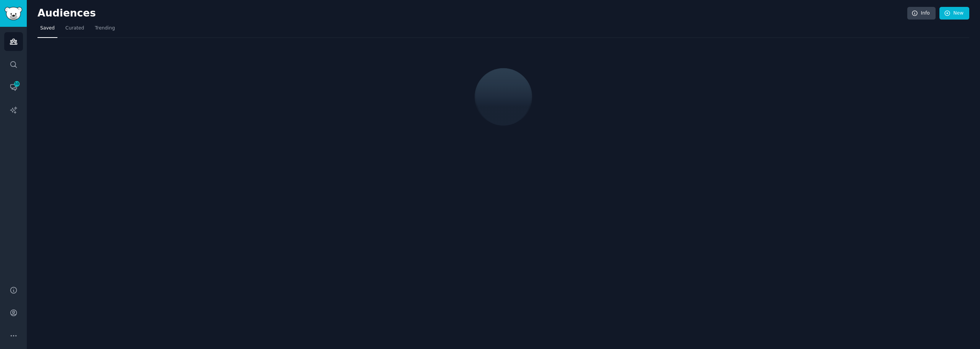 The width and height of the screenshot is (980, 349). Describe the element at coordinates (47, 30) in the screenshot. I see `a: Saved` at that location.